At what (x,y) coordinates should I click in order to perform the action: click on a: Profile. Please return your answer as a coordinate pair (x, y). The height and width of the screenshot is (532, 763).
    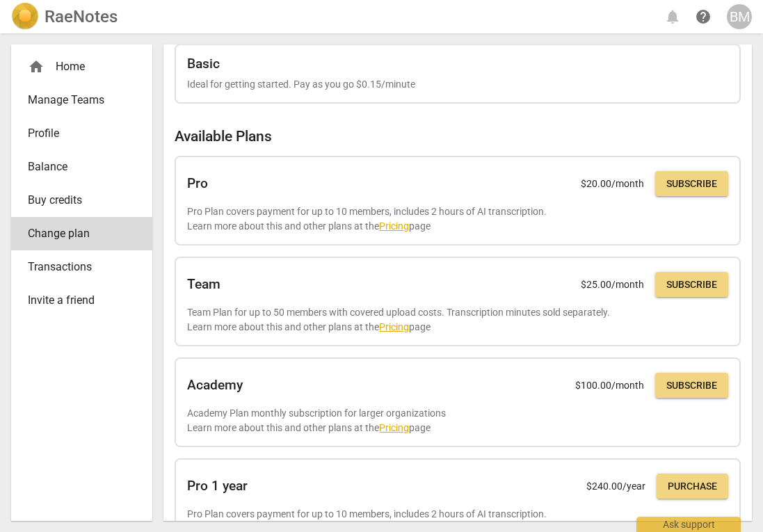
    Looking at the image, I should click on (81, 133).